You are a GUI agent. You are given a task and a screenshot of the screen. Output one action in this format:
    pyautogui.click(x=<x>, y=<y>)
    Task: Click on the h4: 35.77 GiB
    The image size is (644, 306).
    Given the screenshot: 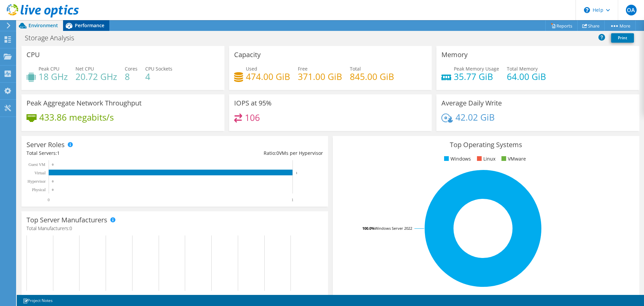 What is the action you would take?
    pyautogui.click(x=476, y=76)
    